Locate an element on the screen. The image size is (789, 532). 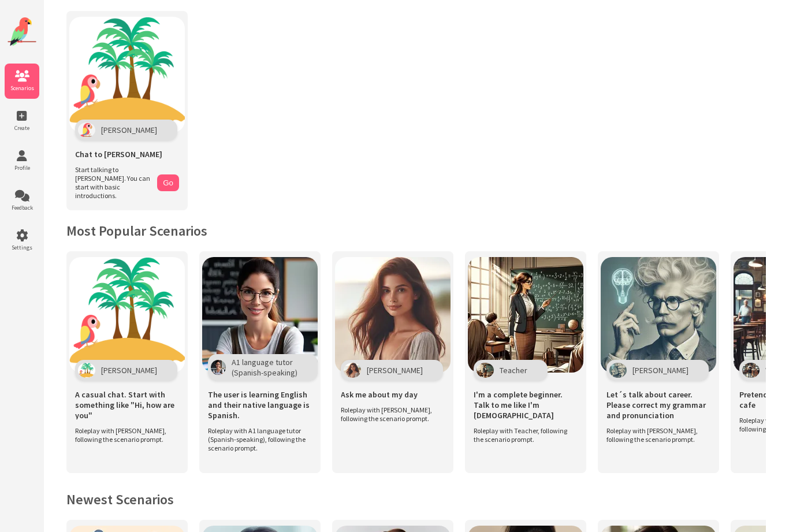
span: The user is learning English and their native language is Spanish. is located at coordinates (260, 405).